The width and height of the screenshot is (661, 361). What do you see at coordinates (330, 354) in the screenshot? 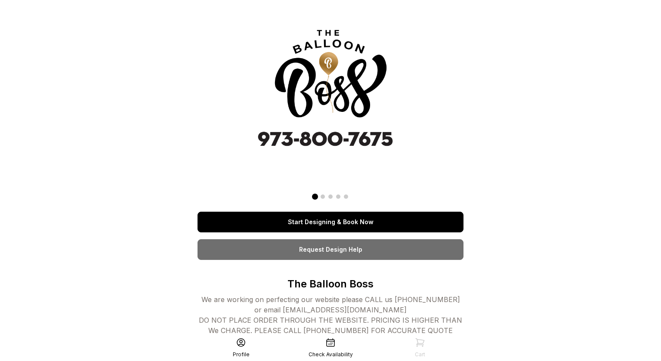
I see `div: Check Availability` at bounding box center [330, 354].